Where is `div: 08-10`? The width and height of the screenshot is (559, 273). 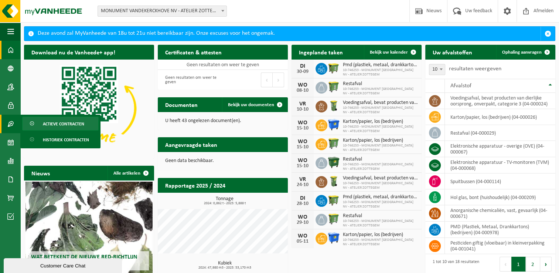
div: 08-10 is located at coordinates (303, 91).